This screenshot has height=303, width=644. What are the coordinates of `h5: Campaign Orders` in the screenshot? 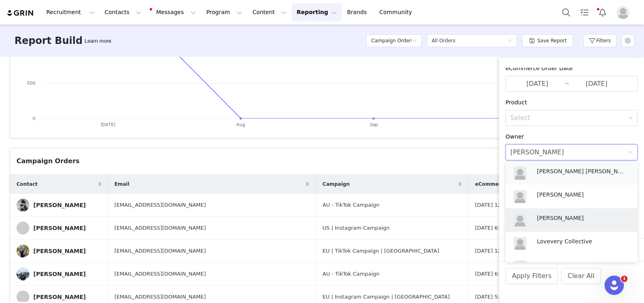 It's located at (391, 41).